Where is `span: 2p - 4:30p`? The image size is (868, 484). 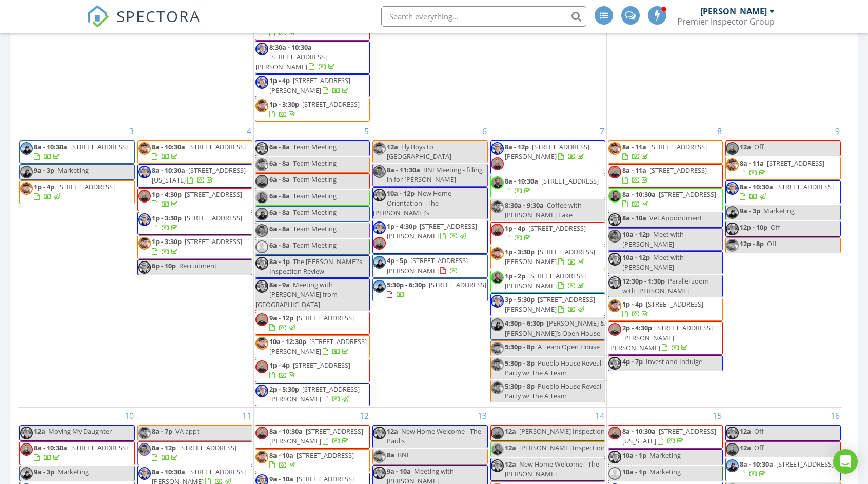
span: 2p - 4:30p is located at coordinates (637, 328).